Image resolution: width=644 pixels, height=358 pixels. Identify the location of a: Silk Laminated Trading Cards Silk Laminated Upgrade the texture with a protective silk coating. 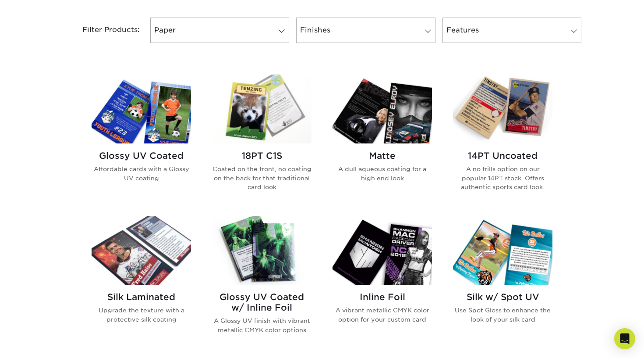
(141, 282).